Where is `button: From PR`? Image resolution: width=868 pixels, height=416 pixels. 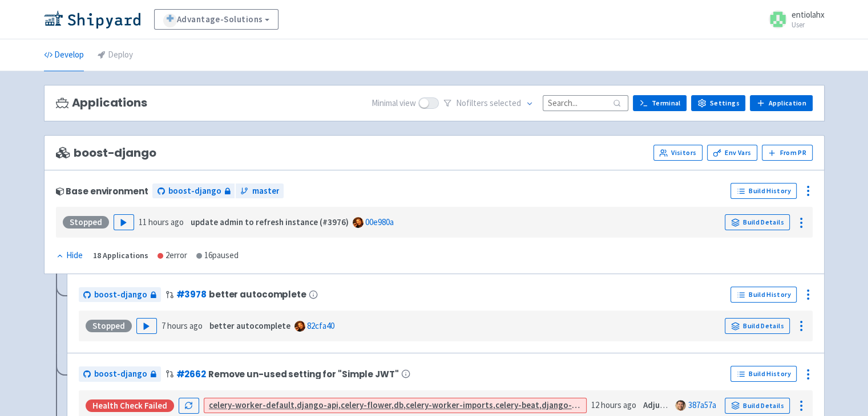
button: From PR is located at coordinates (787, 153).